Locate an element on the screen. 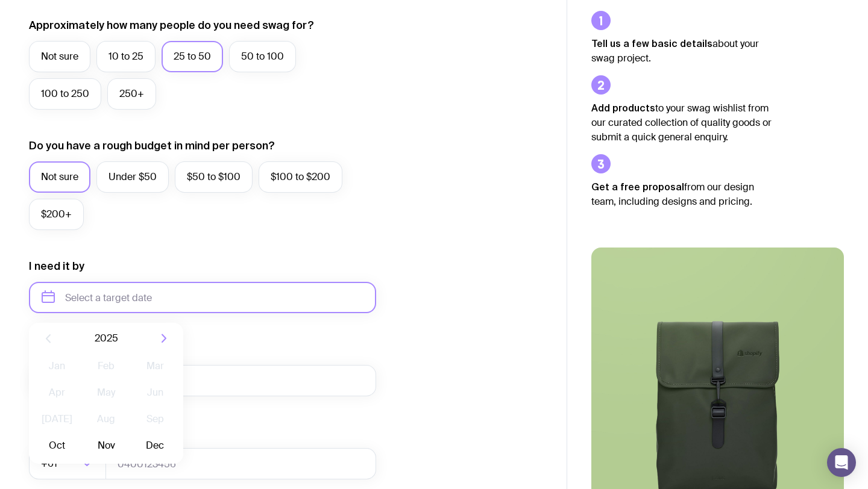 This screenshot has height=489, width=868. span: 2025 is located at coordinates (106, 338).